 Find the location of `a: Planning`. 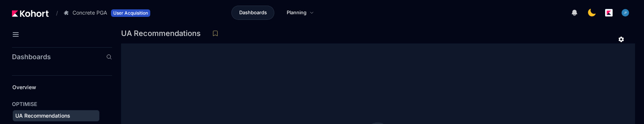

a: Planning is located at coordinates (300, 13).